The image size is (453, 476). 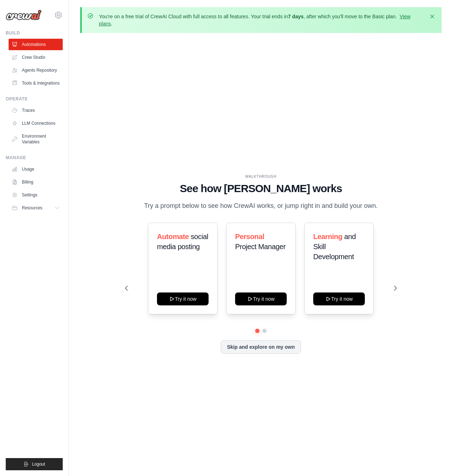 I want to click on a: Settings, so click(x=36, y=195).